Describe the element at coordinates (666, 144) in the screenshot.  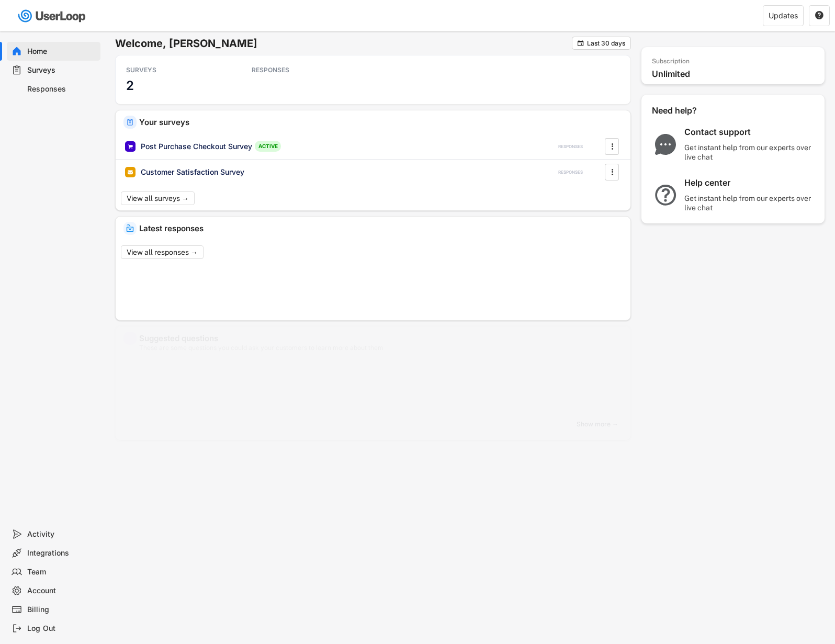
I see `img: ChatMajor.svg` at that location.